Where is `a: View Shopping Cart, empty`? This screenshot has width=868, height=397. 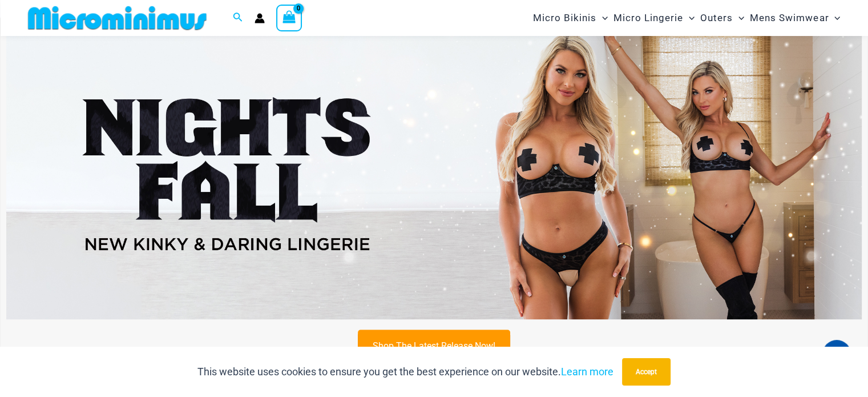 a: View Shopping Cart, empty is located at coordinates (289, 17).